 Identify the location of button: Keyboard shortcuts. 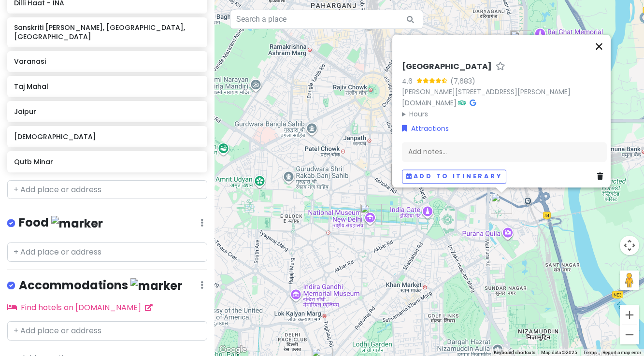
(515, 352).